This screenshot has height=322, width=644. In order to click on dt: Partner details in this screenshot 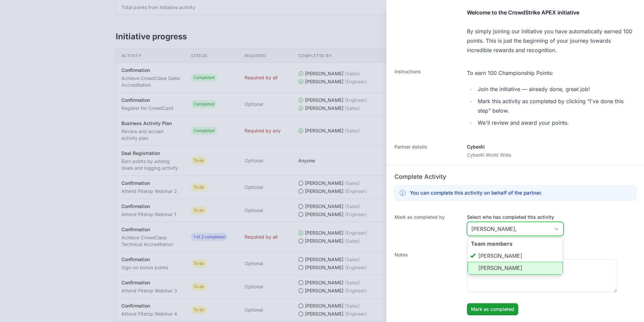, I will do `click(427, 151)`.